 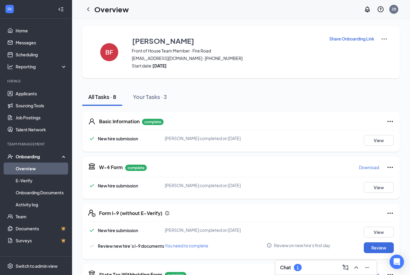 I want to click on h3: Chat, so click(x=285, y=268).